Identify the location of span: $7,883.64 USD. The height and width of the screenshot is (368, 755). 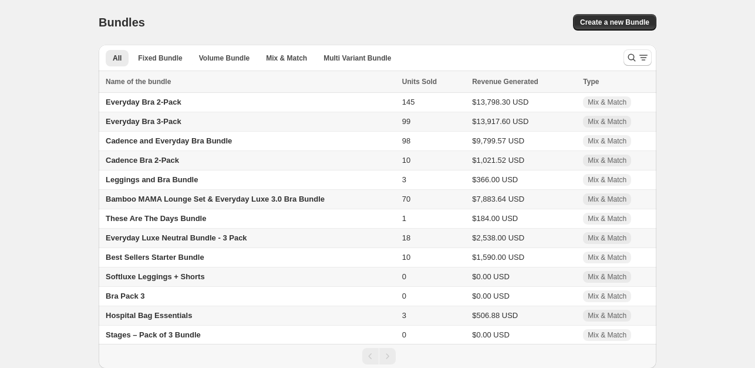
(498, 198).